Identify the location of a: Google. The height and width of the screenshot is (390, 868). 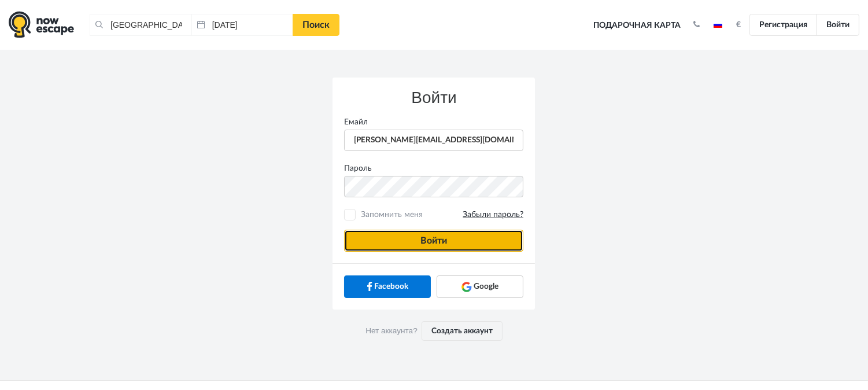
(480, 286).